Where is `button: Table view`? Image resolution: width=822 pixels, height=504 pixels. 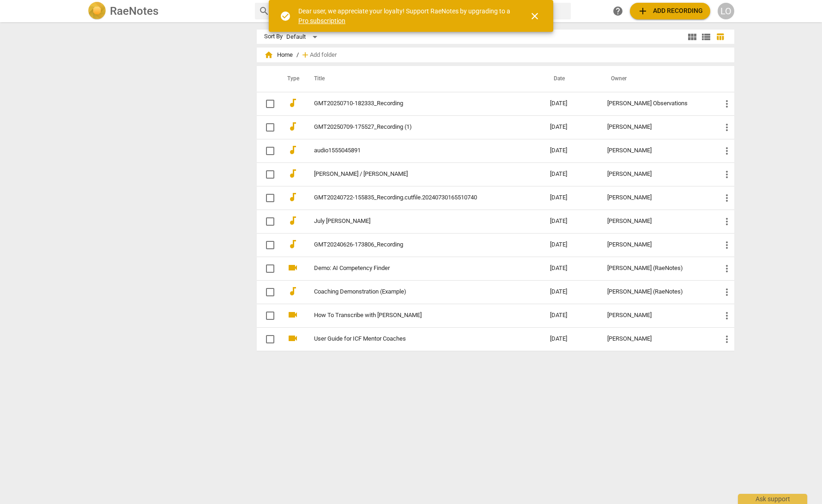
button: Table view is located at coordinates (720, 37).